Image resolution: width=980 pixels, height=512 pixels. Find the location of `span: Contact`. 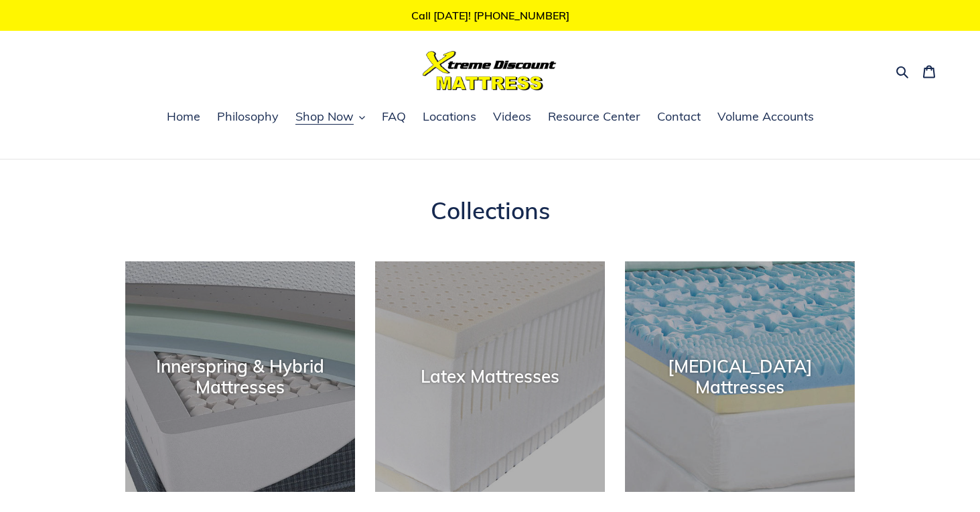

span: Contact is located at coordinates (678, 116).